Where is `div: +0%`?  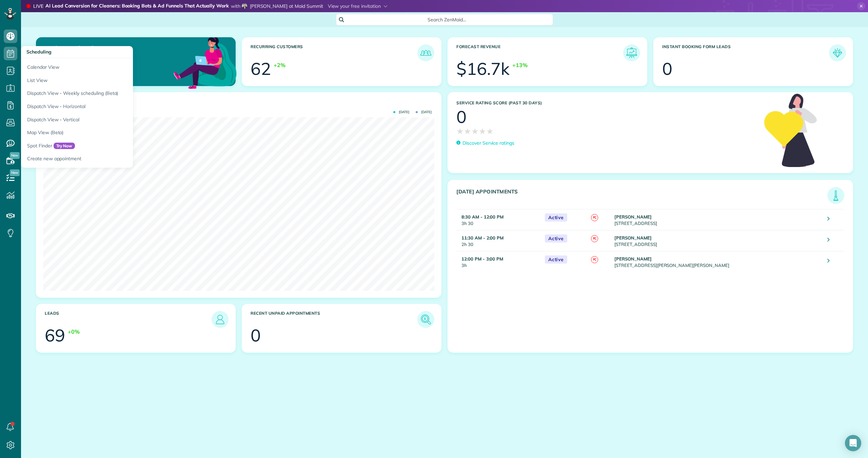
div: +0% is located at coordinates (73, 332).